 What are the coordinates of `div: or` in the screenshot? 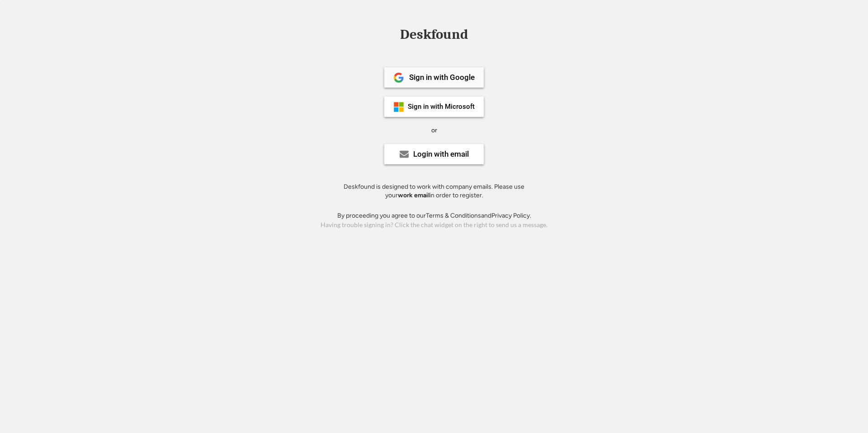 It's located at (434, 131).